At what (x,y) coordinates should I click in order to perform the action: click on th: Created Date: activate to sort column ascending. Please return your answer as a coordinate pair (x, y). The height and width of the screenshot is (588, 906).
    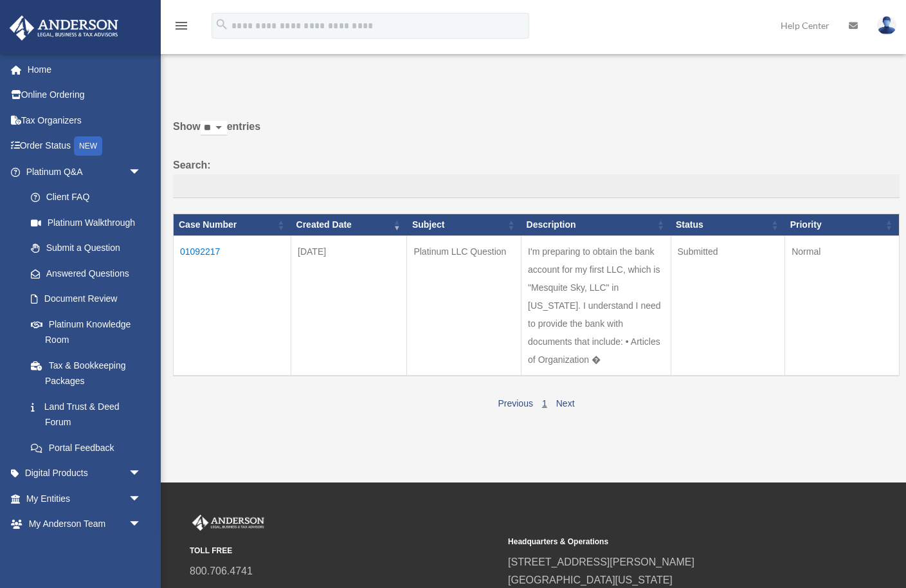
    Looking at the image, I should click on (349, 225).